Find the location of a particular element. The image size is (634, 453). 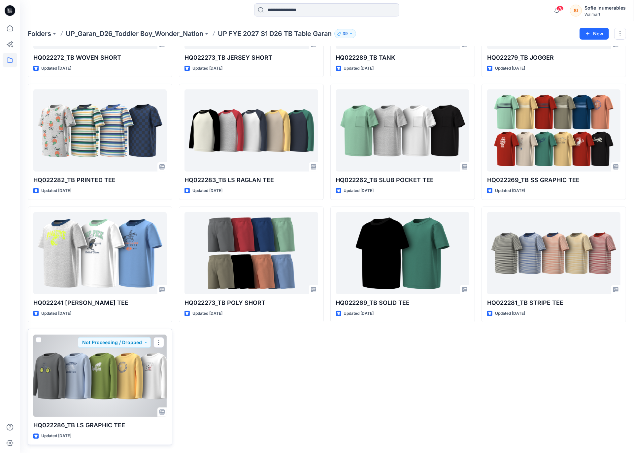

p: HQ022283_TB LS RAGLAN TEE is located at coordinates (251, 180).